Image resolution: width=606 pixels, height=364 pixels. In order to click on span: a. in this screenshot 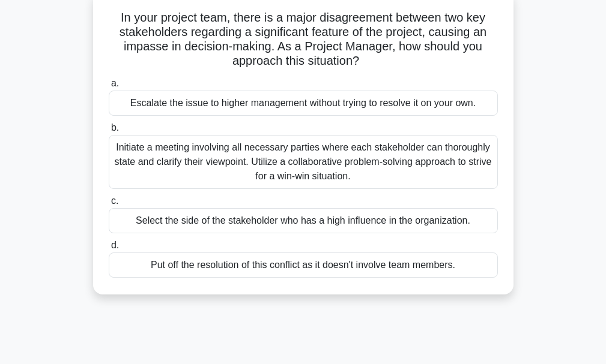, I will do `click(115, 83)`.